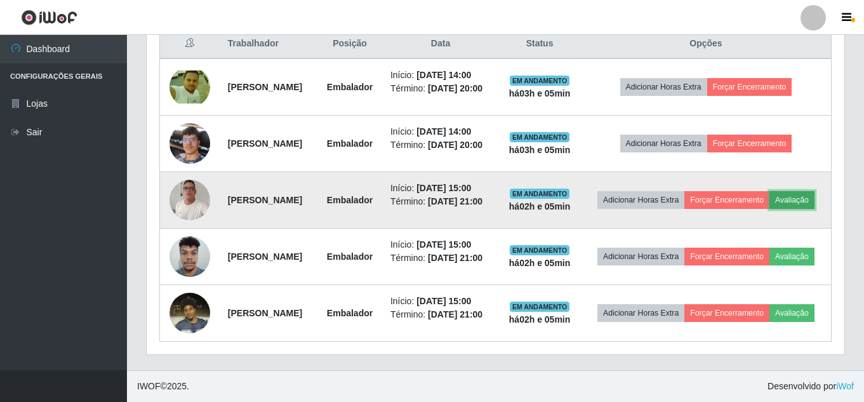  What do you see at coordinates (190, 256) in the screenshot?
I see `img: 1751861377201.jpeg` at bounding box center [190, 256].